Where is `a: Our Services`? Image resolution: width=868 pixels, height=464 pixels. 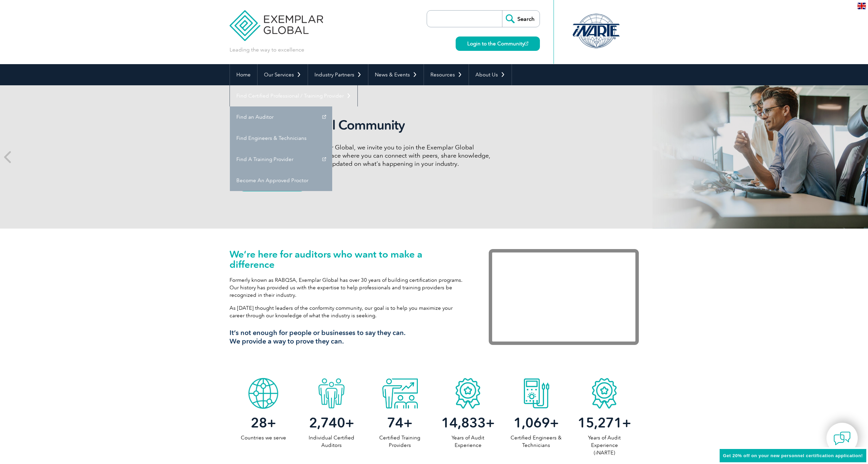 a: Our Services is located at coordinates (283, 75).